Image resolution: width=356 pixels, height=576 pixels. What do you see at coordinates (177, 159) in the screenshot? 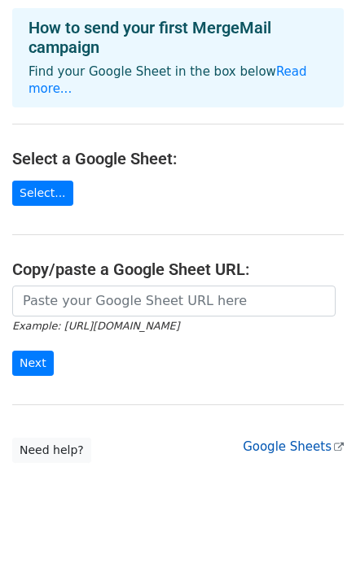
I see `h4: Select a Google Sheet:` at bounding box center [177, 159].